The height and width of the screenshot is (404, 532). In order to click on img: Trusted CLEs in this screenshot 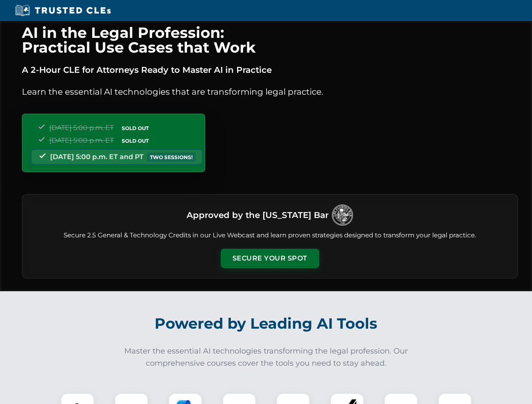, I will do `click(63, 11)`.